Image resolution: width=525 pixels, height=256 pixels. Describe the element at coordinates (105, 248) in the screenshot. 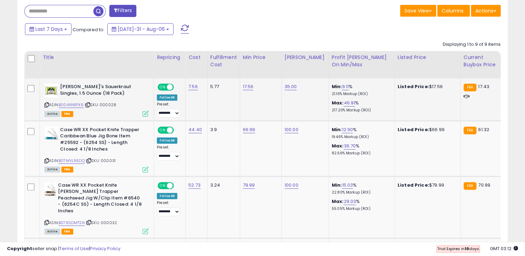

I see `a: Privacy Policy` at that location.